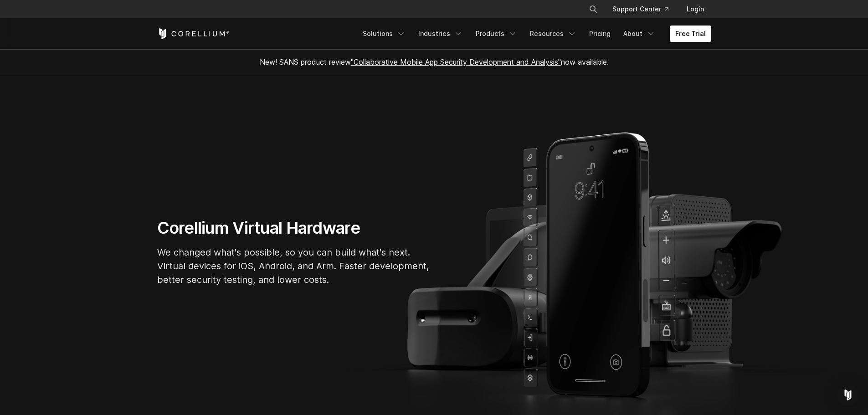 This screenshot has width=868, height=415. I want to click on h1: Corellium Virtual Hardware, so click(294, 228).